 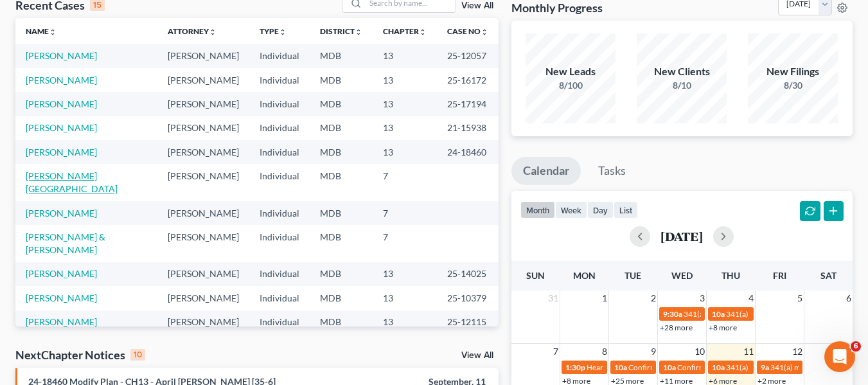 What do you see at coordinates (703, 298) in the screenshot?
I see `span: 3` at bounding box center [703, 298].